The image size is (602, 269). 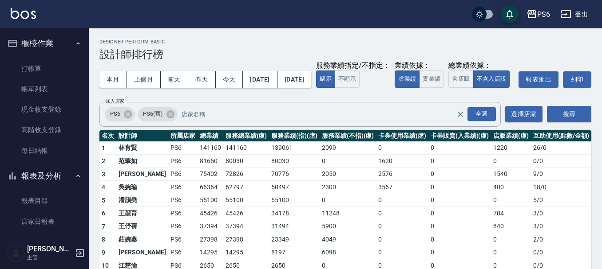 I want to click on div: PS6(舊), so click(x=158, y=115).